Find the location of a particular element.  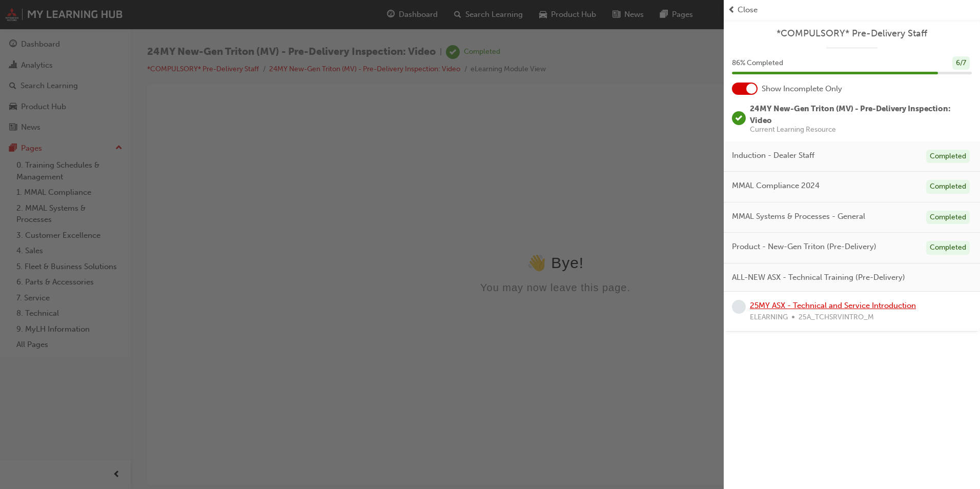

span: MMAL Systems & Processes - General is located at coordinates (798, 216).